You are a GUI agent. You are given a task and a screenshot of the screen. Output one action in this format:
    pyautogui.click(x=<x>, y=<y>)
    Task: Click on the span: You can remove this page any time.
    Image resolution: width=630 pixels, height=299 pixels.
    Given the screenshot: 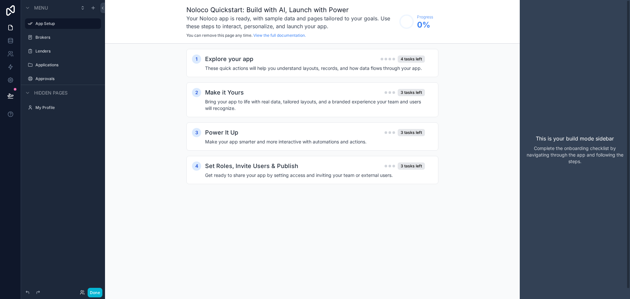 What is the action you would take?
    pyautogui.click(x=219, y=35)
    